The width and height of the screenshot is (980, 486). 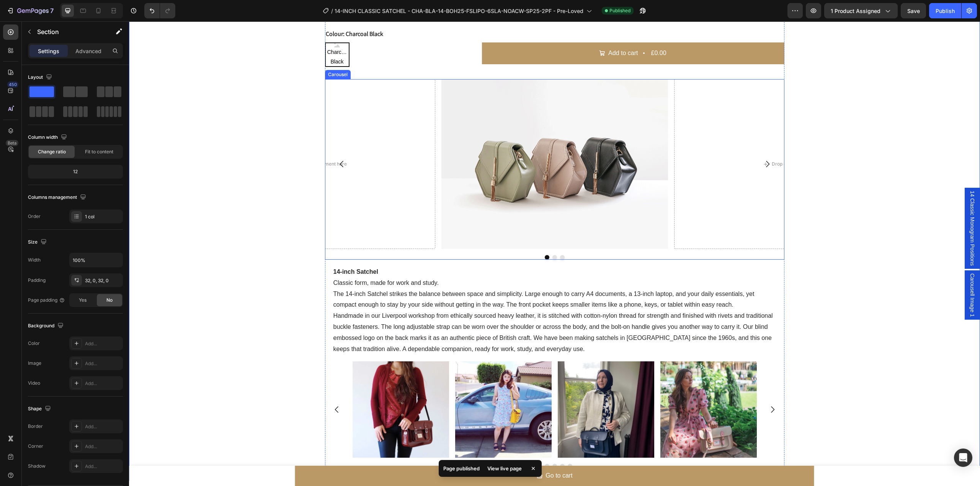 What do you see at coordinates (209, 53) in the screenshot?
I see `div: Carousel` at bounding box center [209, 53].